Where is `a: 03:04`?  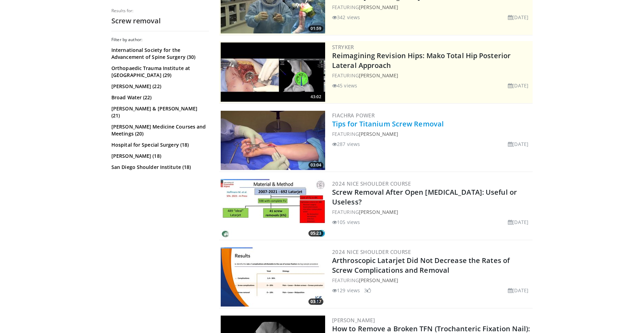
a: 03:04 is located at coordinates (273, 141).